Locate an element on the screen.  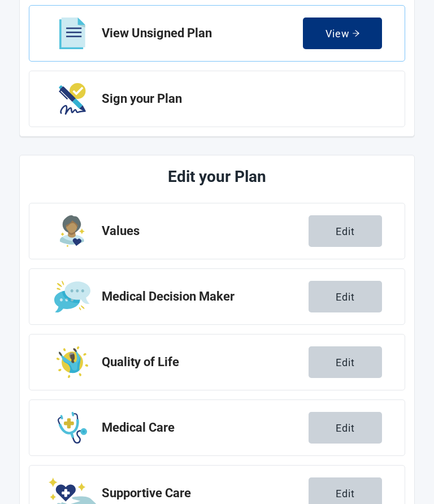
h2: Quality of Life is located at coordinates (205, 362).